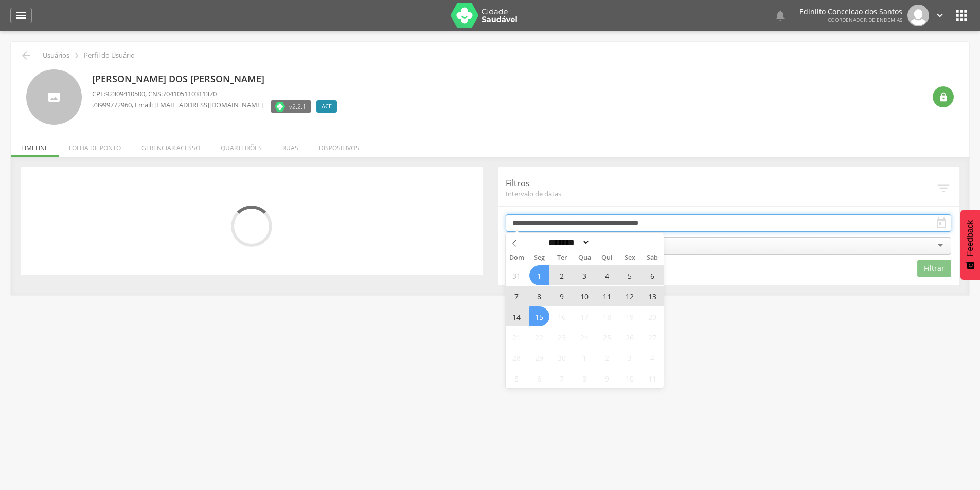 The height and width of the screenshot is (490, 980). I want to click on span: Outubro 9, 2025, so click(607, 378).